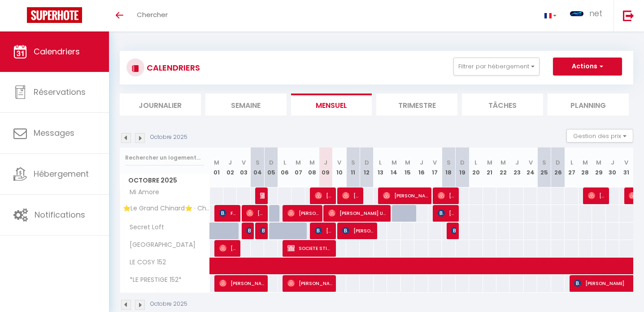 This screenshot has height=312, width=644. What do you see at coordinates (544, 167) in the screenshot?
I see `th: 25` at bounding box center [544, 167].